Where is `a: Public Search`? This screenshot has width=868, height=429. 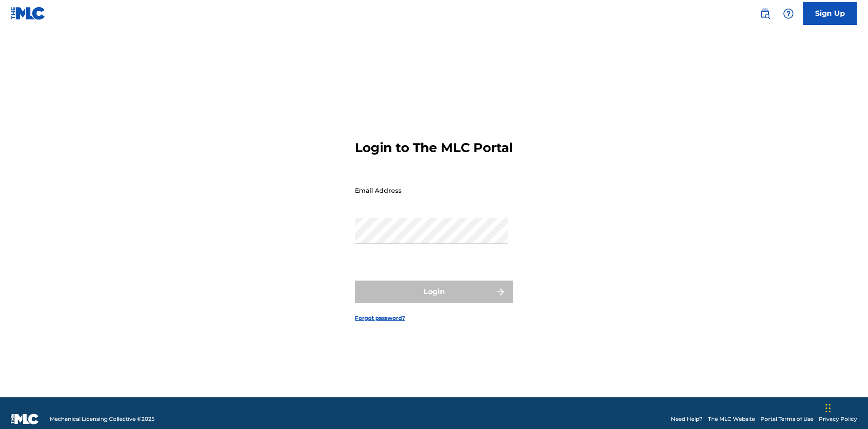
a: Public Search is located at coordinates (765, 13).